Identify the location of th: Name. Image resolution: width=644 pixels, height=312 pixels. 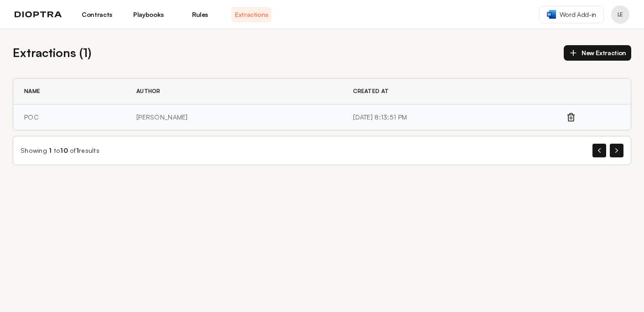
(69, 92).